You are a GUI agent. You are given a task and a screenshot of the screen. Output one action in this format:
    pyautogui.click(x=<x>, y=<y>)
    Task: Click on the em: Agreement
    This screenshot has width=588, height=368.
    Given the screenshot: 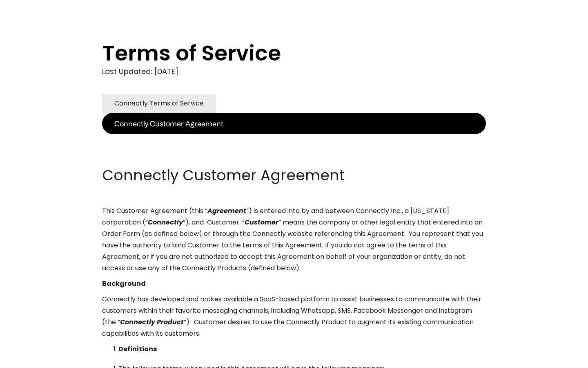 What is the action you would take?
    pyautogui.click(x=227, y=211)
    